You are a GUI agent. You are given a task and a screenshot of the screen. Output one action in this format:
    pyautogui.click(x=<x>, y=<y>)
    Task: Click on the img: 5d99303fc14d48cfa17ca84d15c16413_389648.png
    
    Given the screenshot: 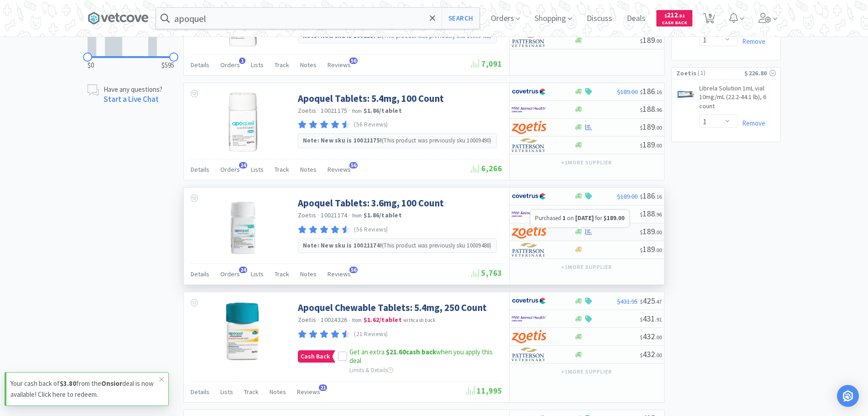 What is the action you would take?
    pyautogui.click(x=243, y=226)
    